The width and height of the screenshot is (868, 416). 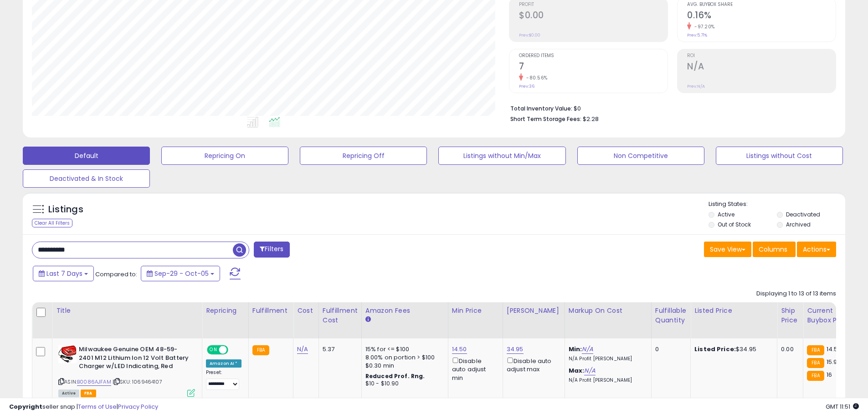 What do you see at coordinates (224, 364) in the screenshot?
I see `div: Amazon AI *` at bounding box center [224, 364].